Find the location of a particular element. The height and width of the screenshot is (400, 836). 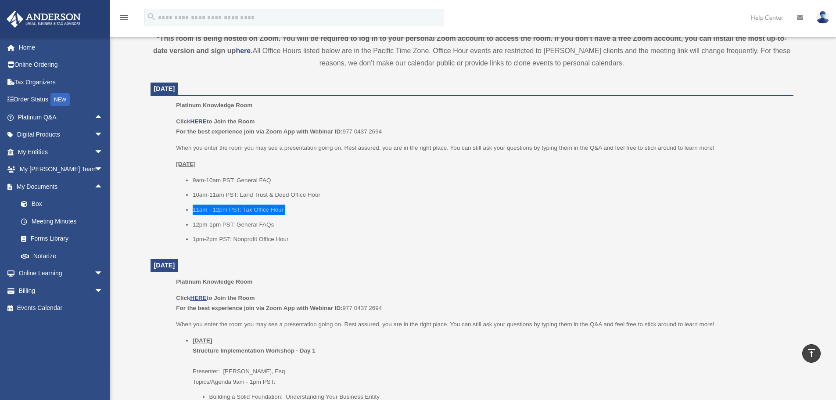

li: 11am - 12pm PST: Tax Office Hour is located at coordinates (490, 210).